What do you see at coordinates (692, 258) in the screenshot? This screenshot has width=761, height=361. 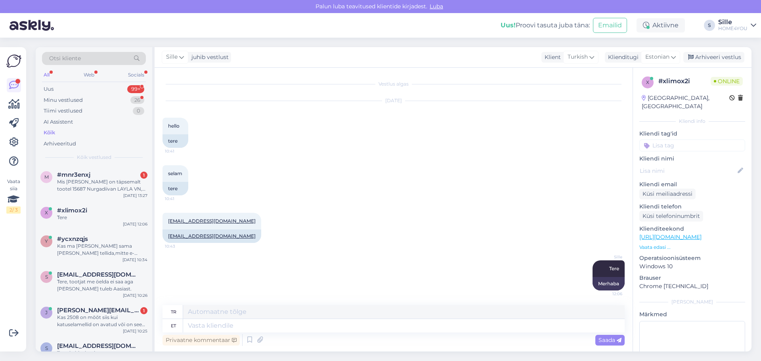 I see `p: Operatsioonisüsteem` at bounding box center [692, 258].